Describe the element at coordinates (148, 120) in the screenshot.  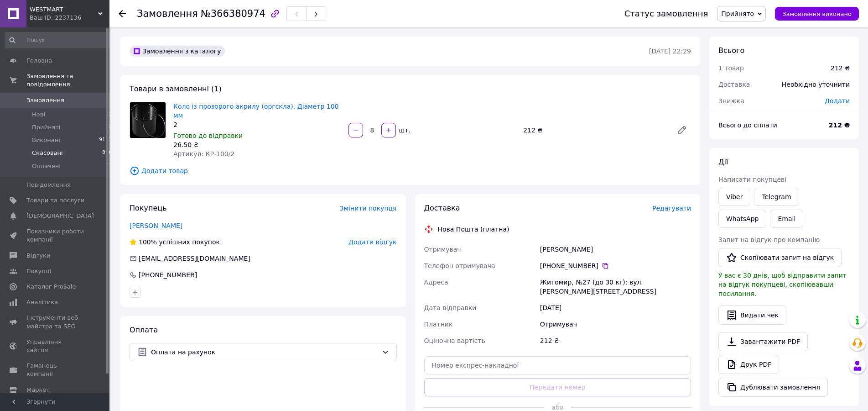
I see `img: Коло із прозорого акрилу (оргскла). Діаметр 100 мм` at that location.